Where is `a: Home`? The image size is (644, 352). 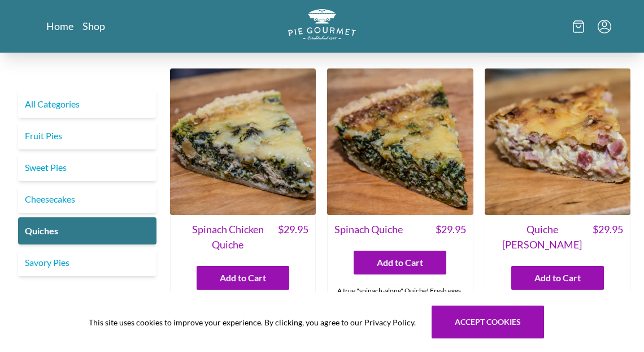 a: Home is located at coordinates (60, 26).